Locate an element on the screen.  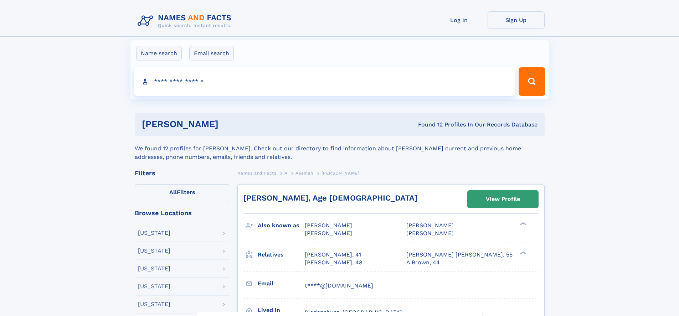
a: Names and Facts is located at coordinates (257, 173).